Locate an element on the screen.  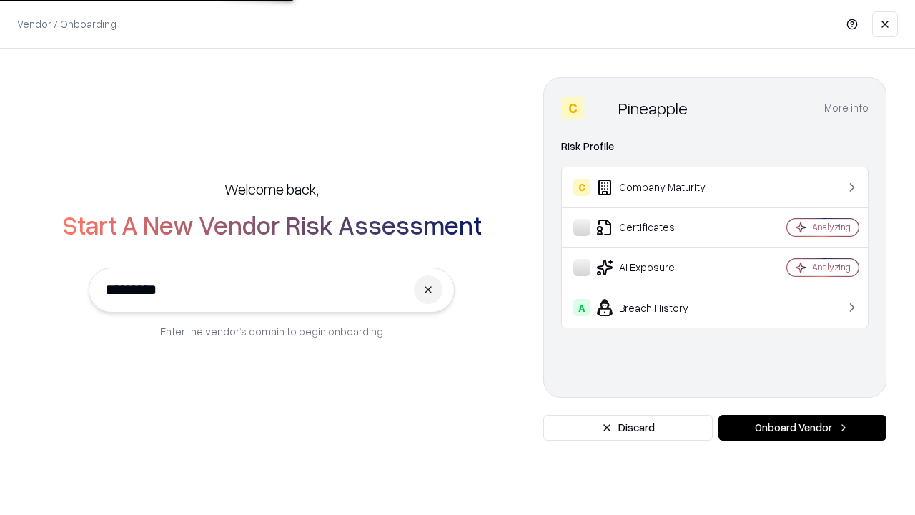
button: Discard is located at coordinates (628, 427).